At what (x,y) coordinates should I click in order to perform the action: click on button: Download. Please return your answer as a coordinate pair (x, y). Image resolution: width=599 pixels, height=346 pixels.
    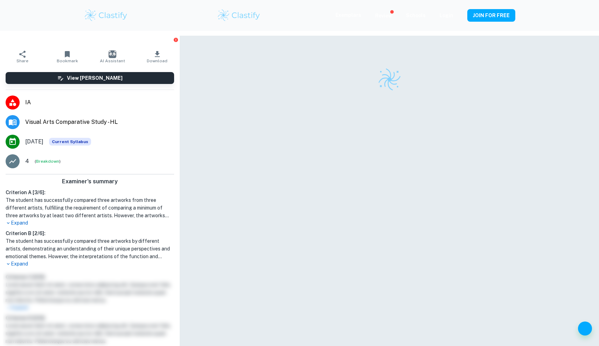
    Looking at the image, I should click on (157, 57).